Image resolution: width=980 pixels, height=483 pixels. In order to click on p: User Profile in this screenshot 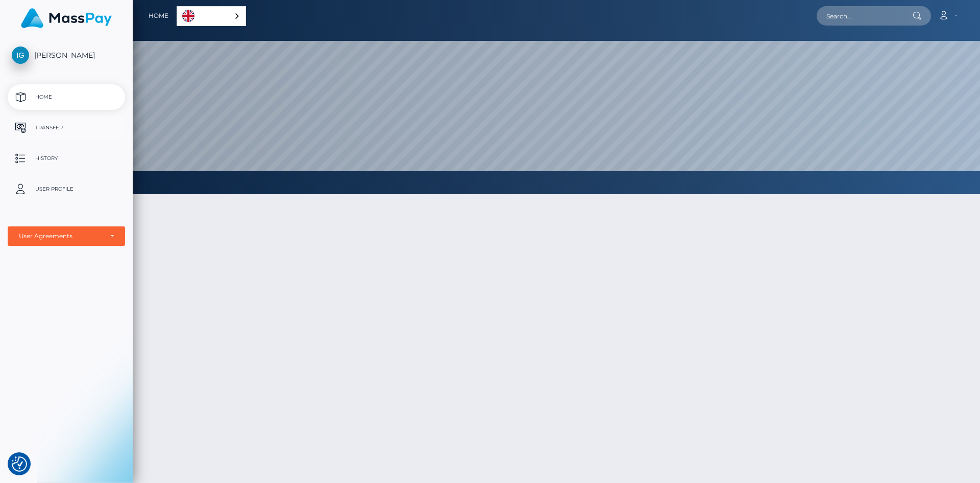, I will do `click(66, 189)`.